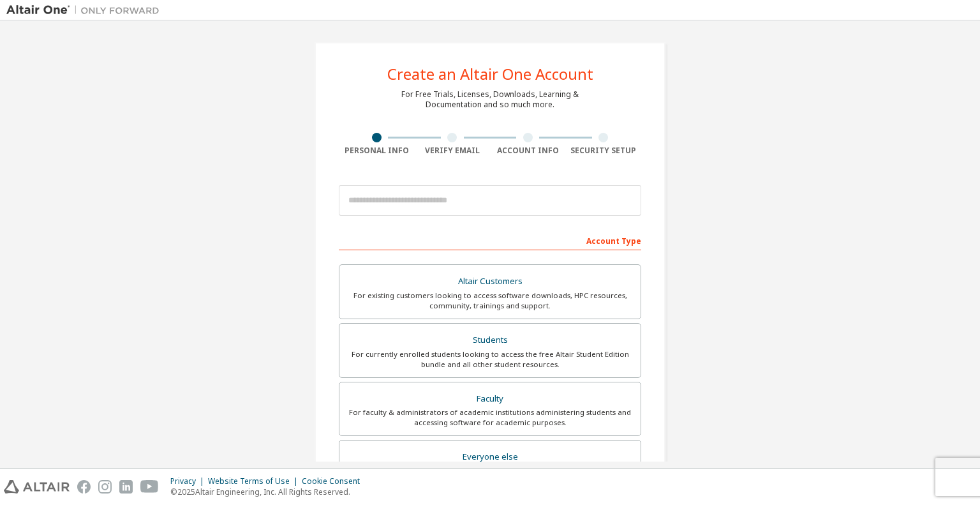 Image resolution: width=980 pixels, height=505 pixels. I want to click on div: Cookie Consent, so click(335, 482).